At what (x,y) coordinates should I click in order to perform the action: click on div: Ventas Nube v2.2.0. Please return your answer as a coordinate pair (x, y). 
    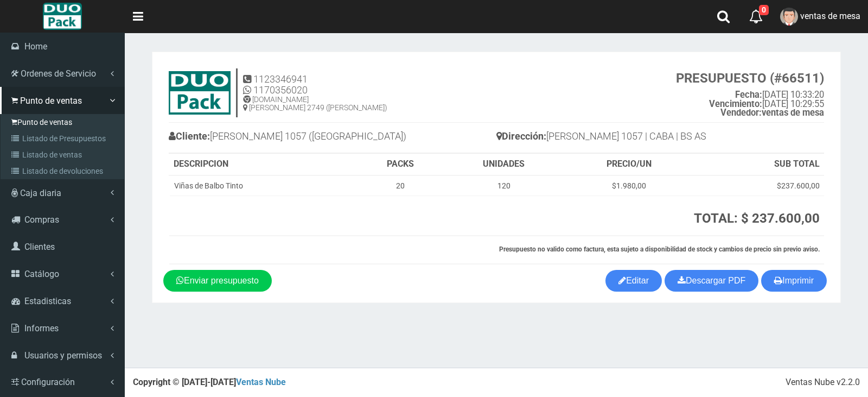
    Looking at the image, I should click on (823, 382).